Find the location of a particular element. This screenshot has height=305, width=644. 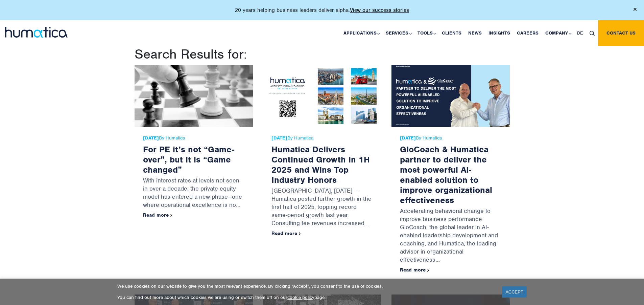

a: News is located at coordinates (475, 33).